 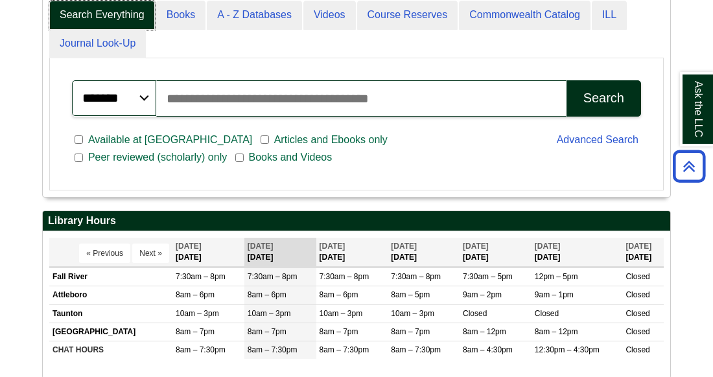 What do you see at coordinates (254, 15) in the screenshot?
I see `a: A - Z Databases` at bounding box center [254, 15].